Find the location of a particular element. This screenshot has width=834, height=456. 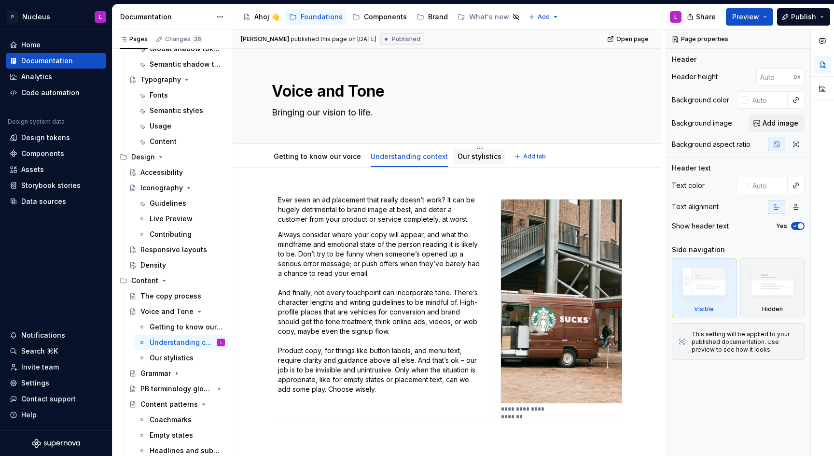

button: Add tab is located at coordinates (531, 156).